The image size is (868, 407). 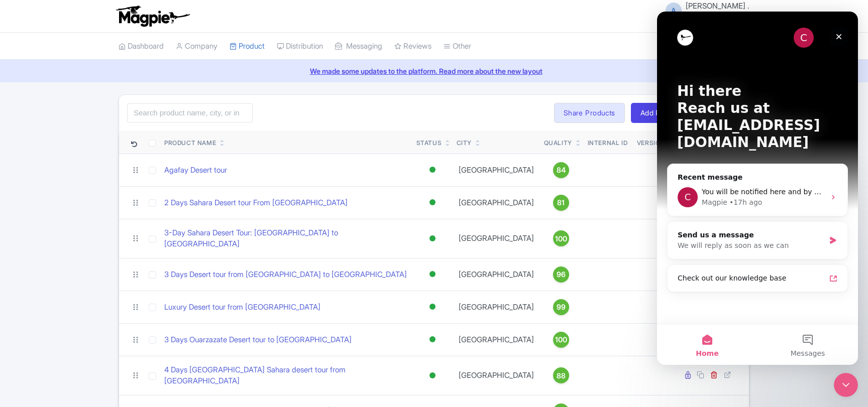 What do you see at coordinates (561, 170) in the screenshot?
I see `span: 84` at bounding box center [561, 170].